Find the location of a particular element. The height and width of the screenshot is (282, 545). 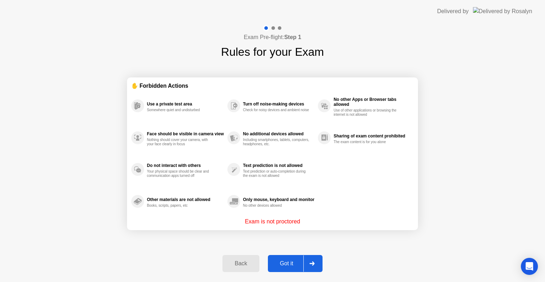

div: Do not interact with others is located at coordinates (185, 165).